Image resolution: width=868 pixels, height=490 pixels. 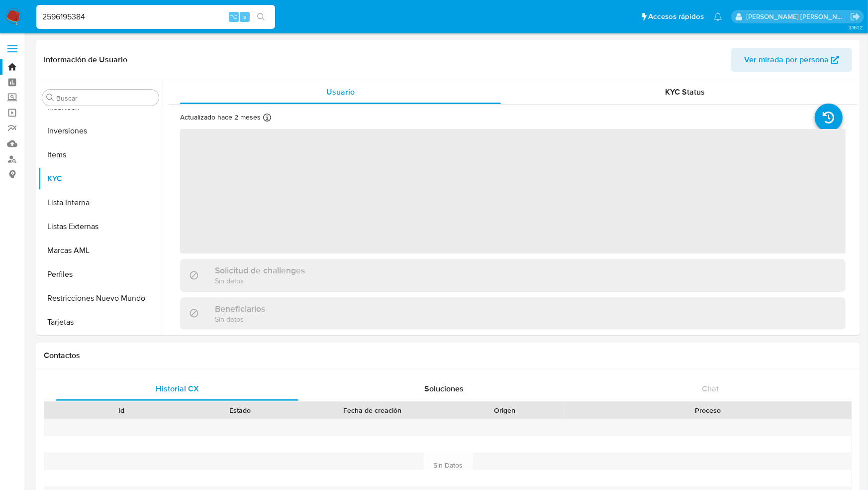 I want to click on p: Actualizado hace 2 meses, so click(x=220, y=117).